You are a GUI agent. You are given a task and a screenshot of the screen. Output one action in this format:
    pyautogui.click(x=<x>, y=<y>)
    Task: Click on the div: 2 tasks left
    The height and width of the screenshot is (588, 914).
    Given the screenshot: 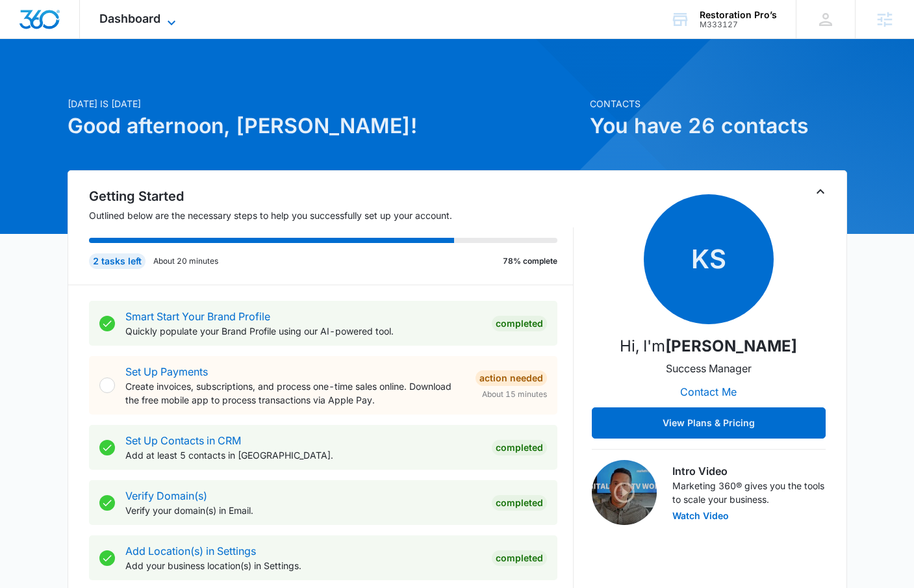 What is the action you would take?
    pyautogui.click(x=117, y=261)
    